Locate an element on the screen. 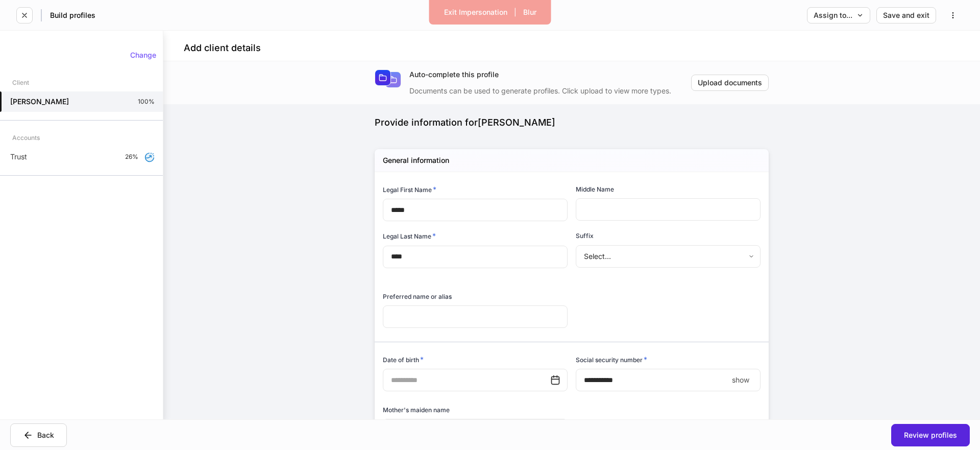  button: Upload documents is located at coordinates (730, 83).